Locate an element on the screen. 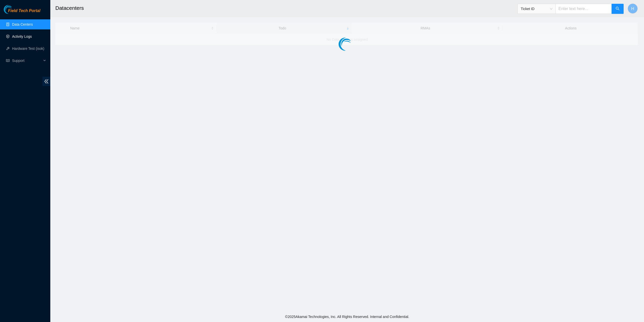 The image size is (644, 322). span: H is located at coordinates (632, 9).